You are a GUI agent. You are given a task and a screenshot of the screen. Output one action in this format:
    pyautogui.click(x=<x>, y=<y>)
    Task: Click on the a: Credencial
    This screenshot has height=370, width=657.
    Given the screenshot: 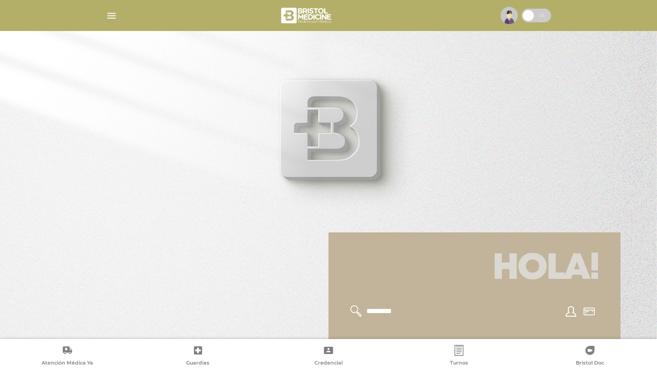 What is the action you would take?
    pyautogui.click(x=328, y=357)
    